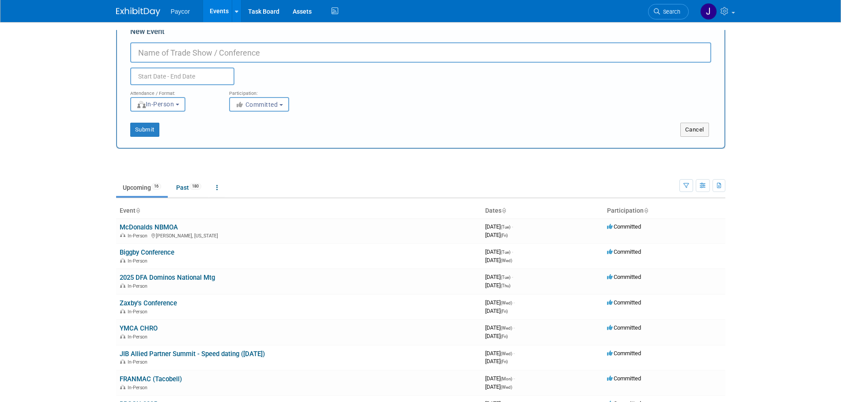 This screenshot has height=402, width=841. Describe the element at coordinates (167, 278) in the screenshot. I see `a: 2025 DFA Dominos National Mtg` at that location.